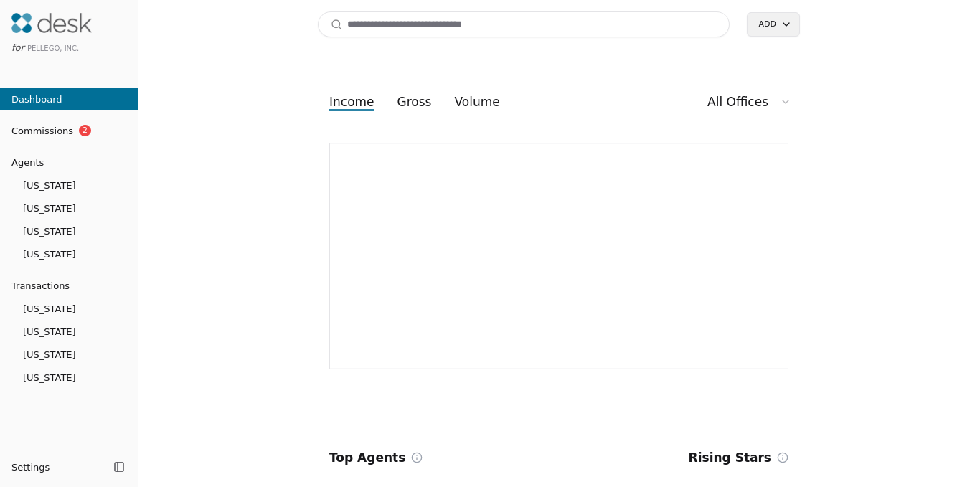 The height and width of the screenshot is (487, 980). What do you see at coordinates (368, 457) in the screenshot?
I see `h2: Top Agents` at bounding box center [368, 457].